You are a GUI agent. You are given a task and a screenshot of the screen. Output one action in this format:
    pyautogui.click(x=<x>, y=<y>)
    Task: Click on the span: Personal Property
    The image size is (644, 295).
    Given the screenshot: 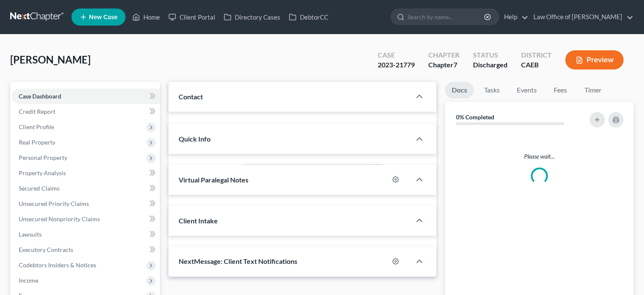 What is the action you would take?
    pyautogui.click(x=43, y=157)
    